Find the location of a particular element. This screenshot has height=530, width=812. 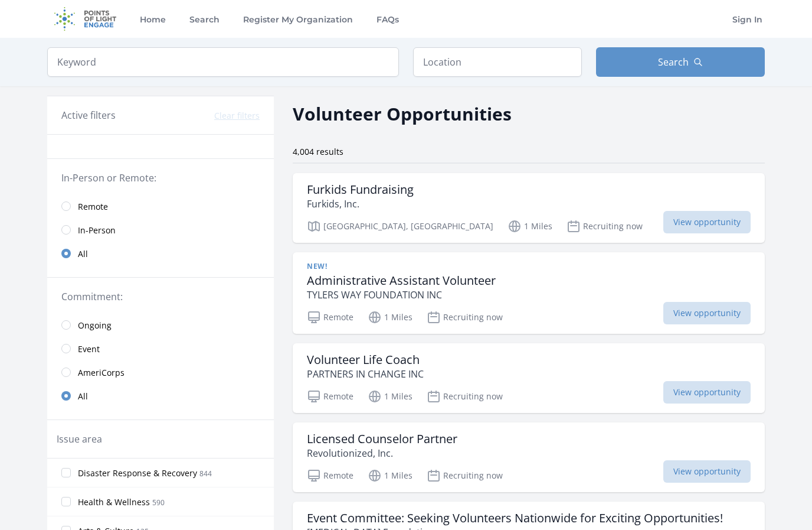

a: Volunteer Life Coach PARTNERS IN CHANGE INC Remote 1 Miles Recruiting now View opportunity is located at coordinates (529, 378).